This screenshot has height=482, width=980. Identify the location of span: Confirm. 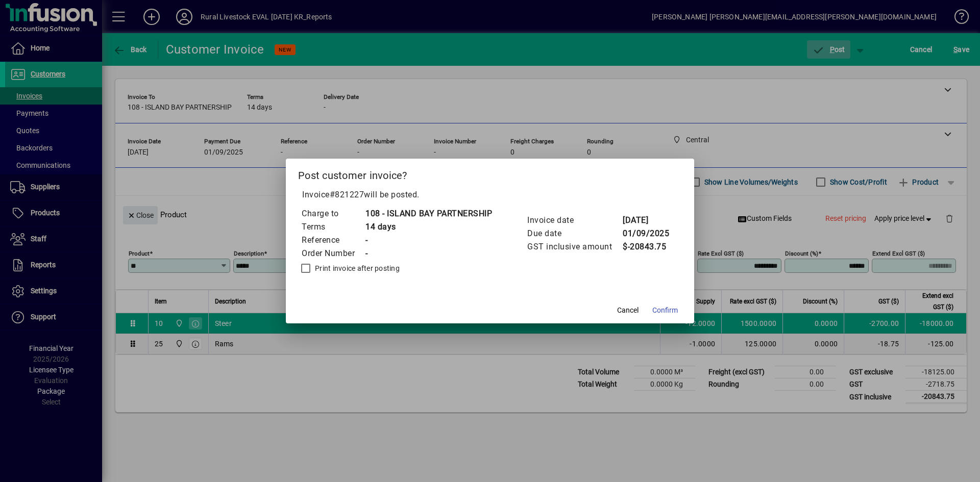
(665, 310).